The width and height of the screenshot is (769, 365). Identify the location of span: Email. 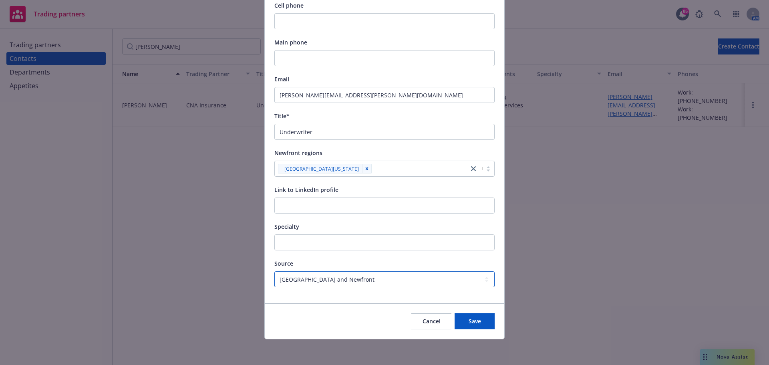
(281, 79).